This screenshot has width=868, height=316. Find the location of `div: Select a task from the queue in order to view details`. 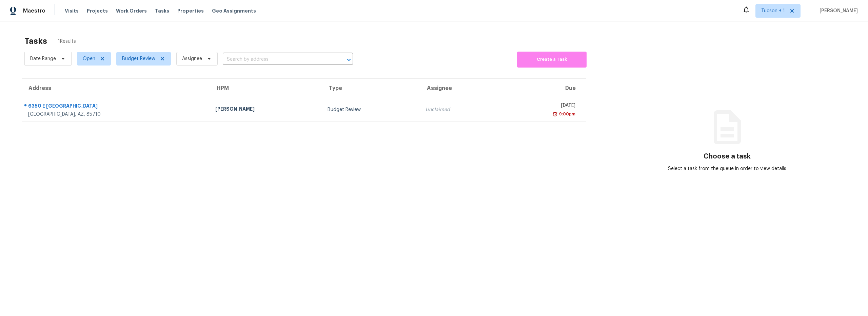

div: Select a task from the queue in order to view details is located at coordinates (727, 168).